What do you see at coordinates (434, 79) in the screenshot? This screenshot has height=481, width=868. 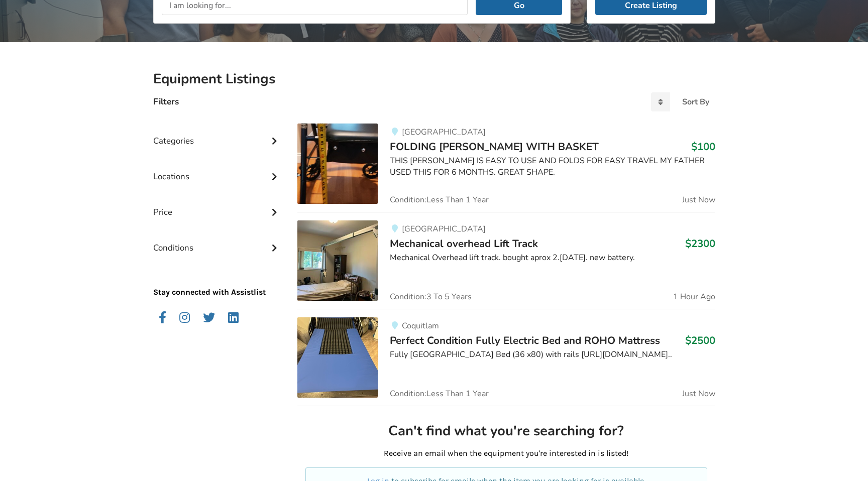 I see `h2: Equipment Listings` at bounding box center [434, 79].